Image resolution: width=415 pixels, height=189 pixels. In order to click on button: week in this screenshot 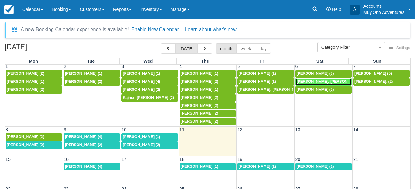, I will do `click(246, 49)`.